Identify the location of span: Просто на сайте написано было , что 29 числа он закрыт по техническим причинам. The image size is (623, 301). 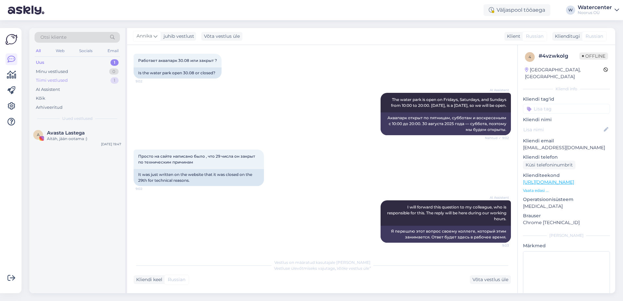
(197, 159).